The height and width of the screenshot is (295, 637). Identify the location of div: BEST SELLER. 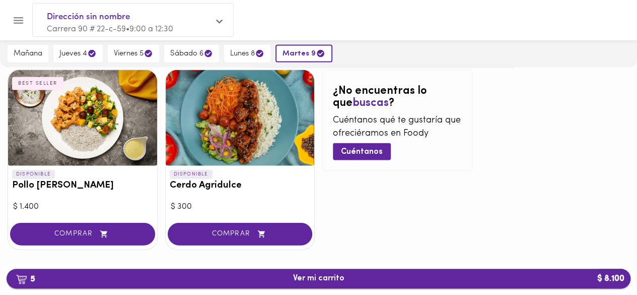
(38, 84).